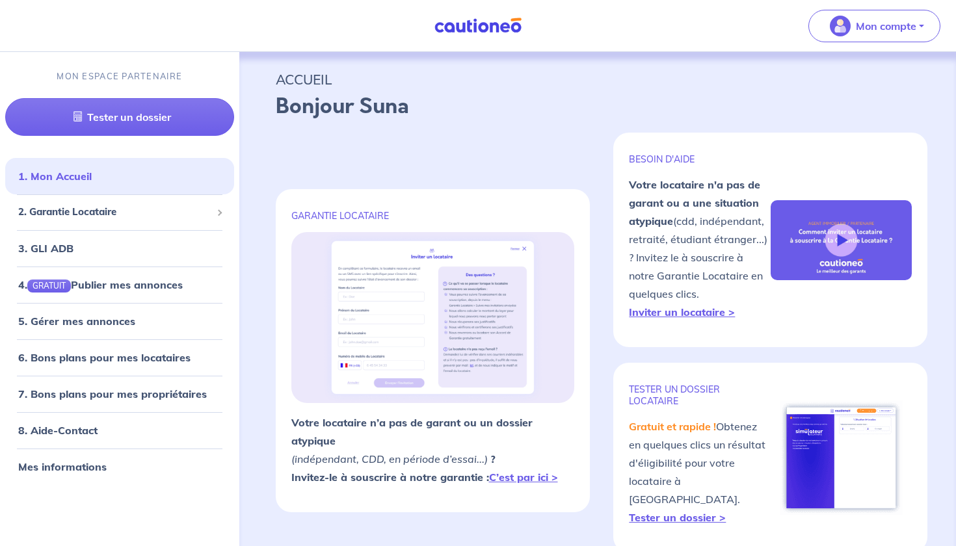  I want to click on a: 5. Gérer mes annonces, so click(77, 321).